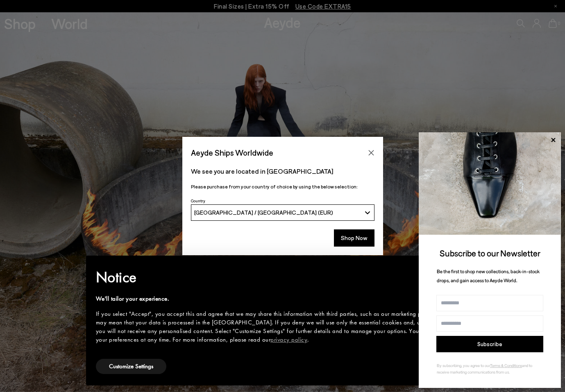  I want to click on button: Close, so click(371, 153).